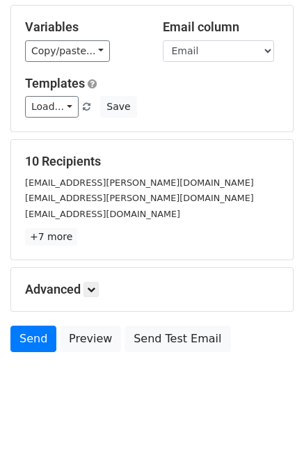  What do you see at coordinates (269, 435) in the screenshot?
I see `div: Chat Widget` at bounding box center [269, 435].